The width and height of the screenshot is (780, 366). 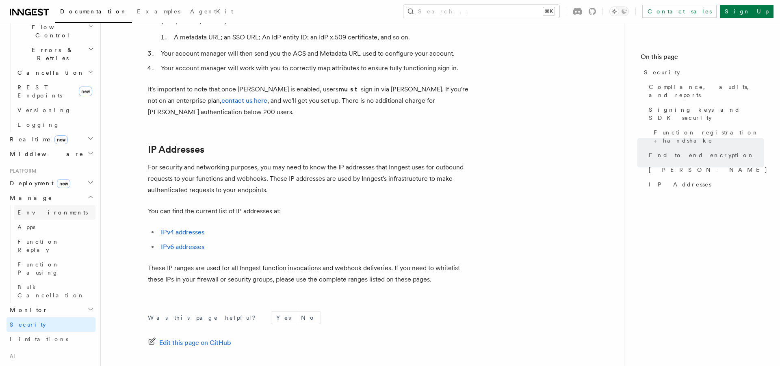 What do you see at coordinates (51, 310) in the screenshot?
I see `button: Monitor` at bounding box center [51, 310].